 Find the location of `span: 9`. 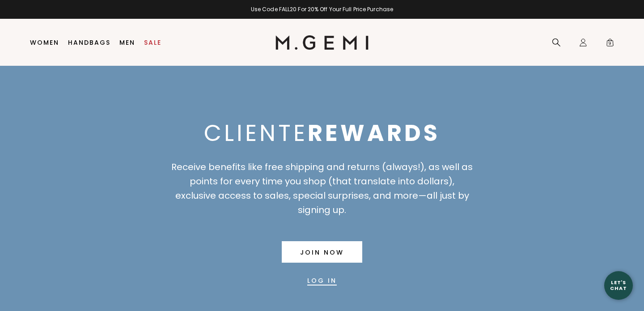

span: 9 is located at coordinates (610, 44).